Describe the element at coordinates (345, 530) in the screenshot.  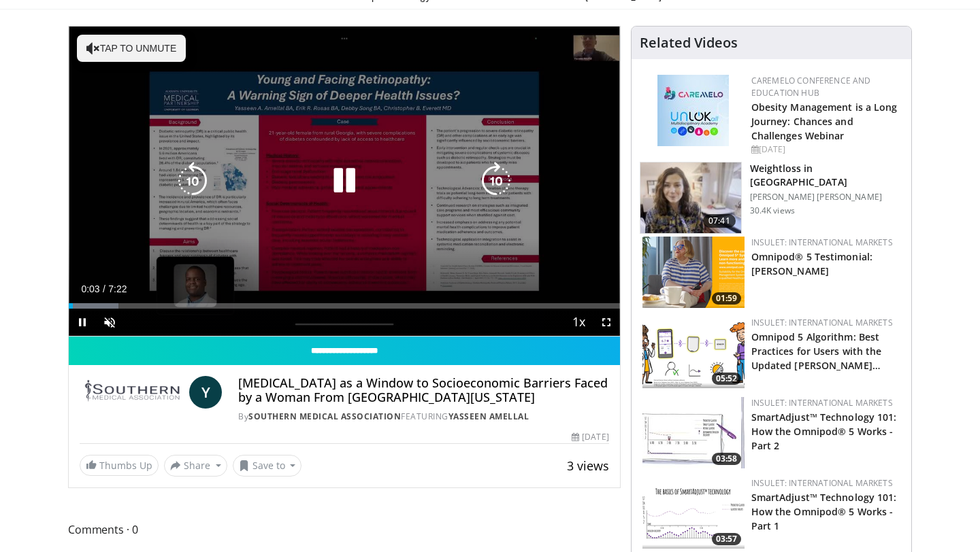
I see `span: Comments 0` at that location.